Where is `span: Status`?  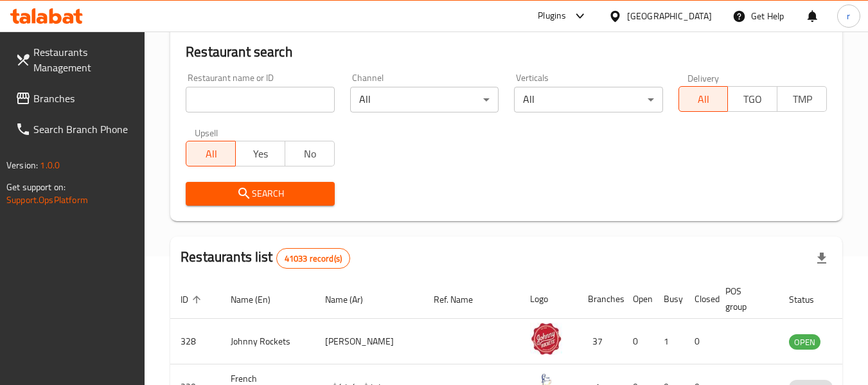
span: Status is located at coordinates (809, 300).